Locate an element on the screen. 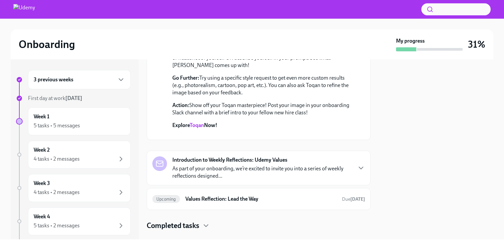 This screenshot has height=246, width=504. h6: 3 previous weeks is located at coordinates (53, 80).